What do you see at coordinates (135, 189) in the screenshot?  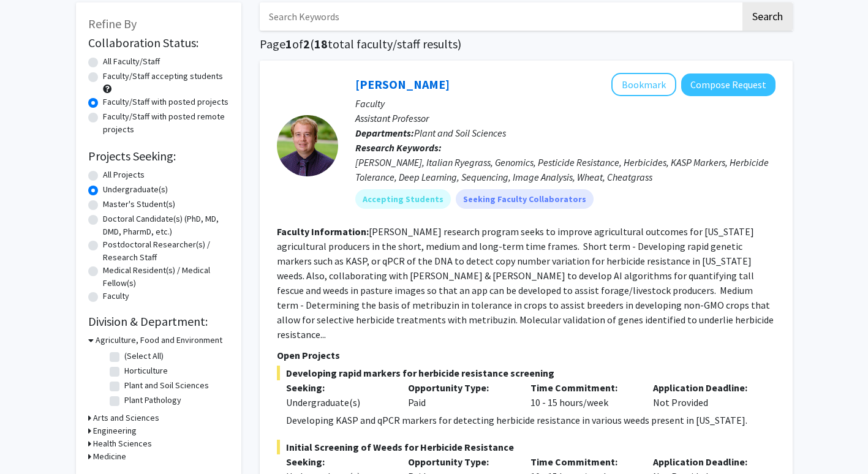 I see `label: Undergraduate(s)` at bounding box center [135, 189].